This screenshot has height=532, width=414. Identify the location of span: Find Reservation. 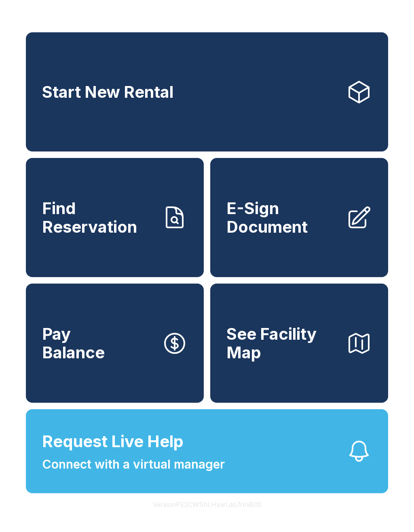
(99, 218).